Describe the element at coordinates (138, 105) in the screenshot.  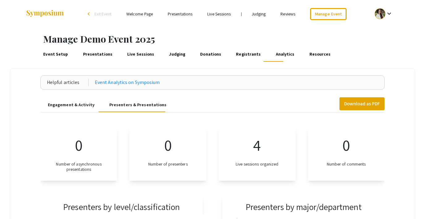
I see `div: Presenters & Presentations` at that location.